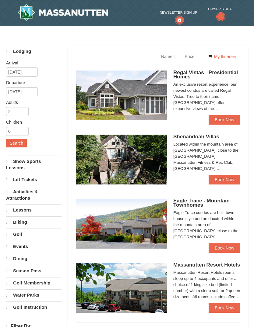 This screenshot has height=327, width=254. What do you see at coordinates (16, 143) in the screenshot?
I see `button: Search` at bounding box center [16, 143].